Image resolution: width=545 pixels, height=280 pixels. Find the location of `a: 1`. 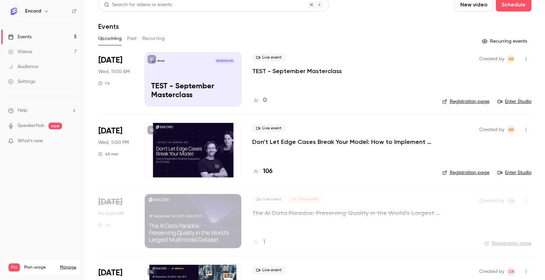

a: 1 is located at coordinates (258, 242).